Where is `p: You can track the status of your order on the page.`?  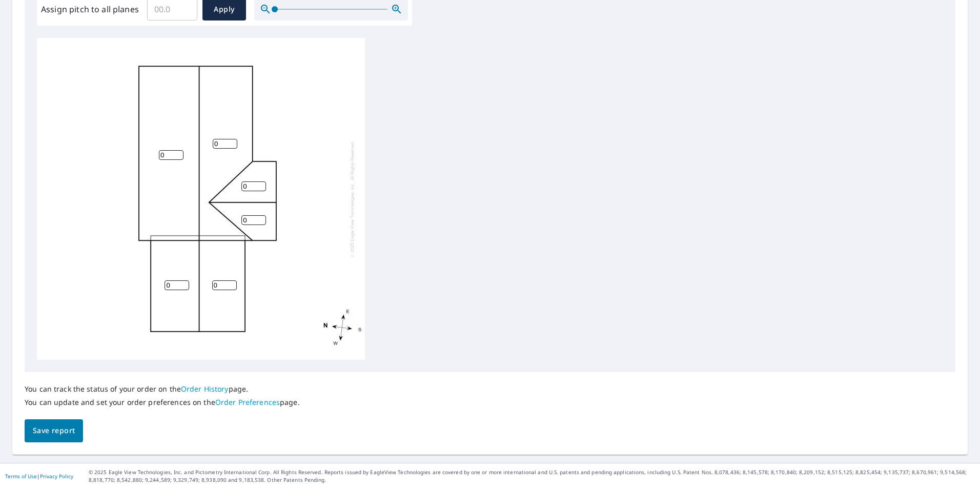 p: You can track the status of your order on the page. is located at coordinates (162, 389).